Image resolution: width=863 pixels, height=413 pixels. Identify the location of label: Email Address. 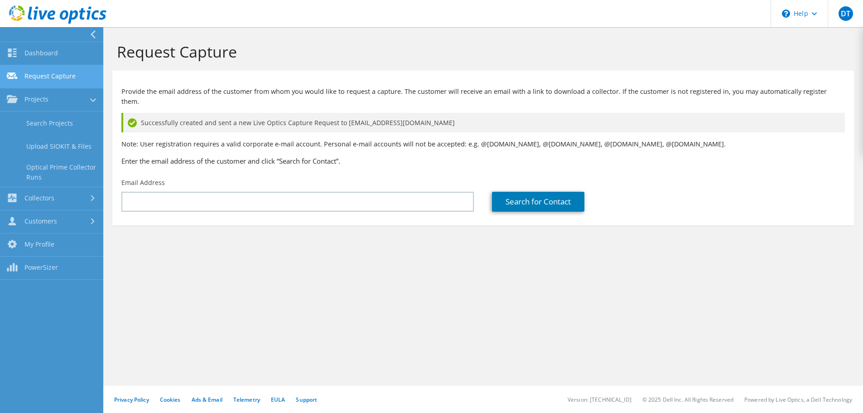
(143, 183).